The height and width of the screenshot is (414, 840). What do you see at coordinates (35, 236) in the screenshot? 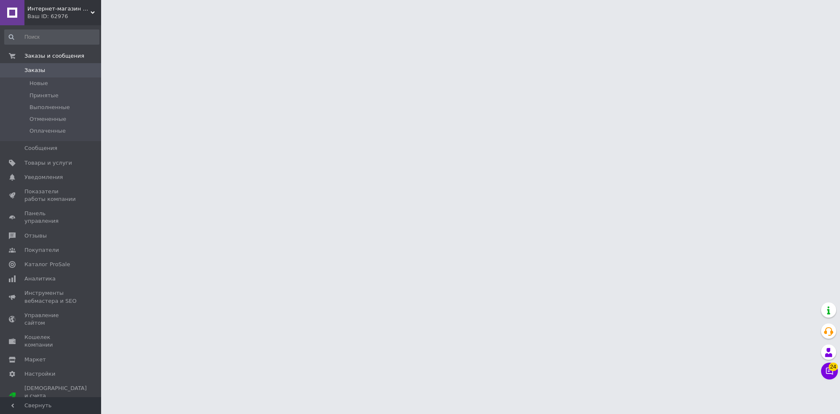
I see `span: Отзывы` at bounding box center [35, 236].